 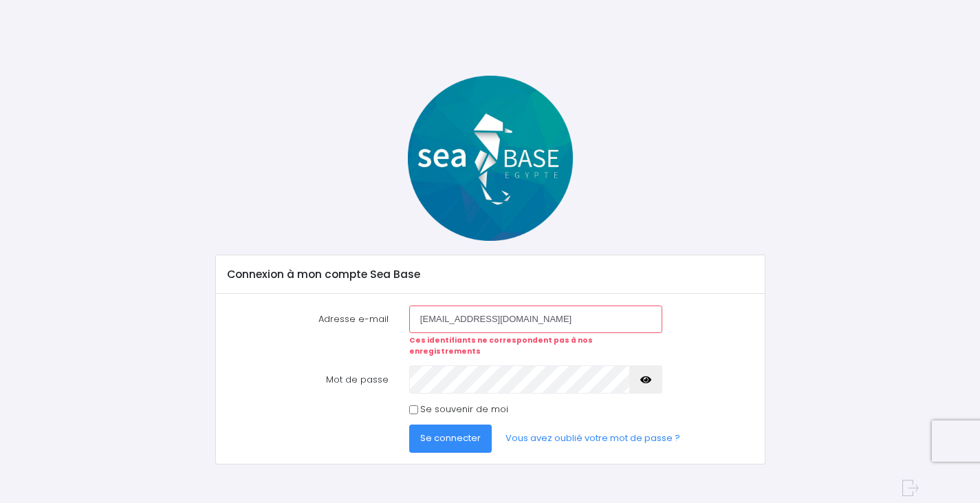 What do you see at coordinates (491, 275) in the screenshot?
I see `div: Connexion à mon compte Sea Base` at bounding box center [491, 275].